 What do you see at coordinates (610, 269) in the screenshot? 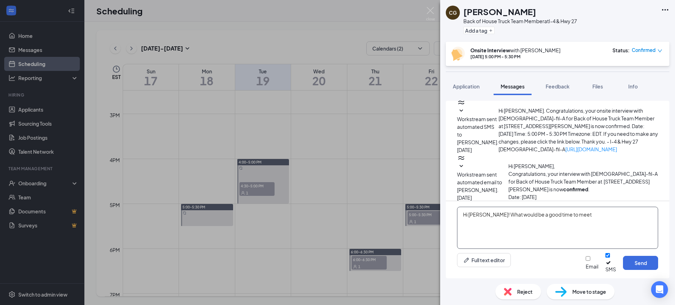
I see `div: SMS` at bounding box center [610, 269].